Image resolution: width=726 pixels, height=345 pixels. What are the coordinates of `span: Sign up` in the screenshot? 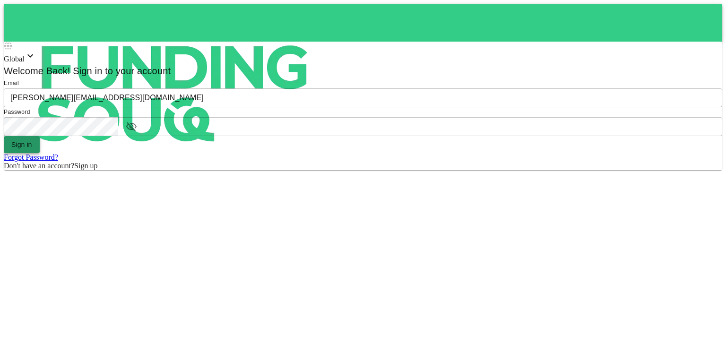 It's located at (86, 165).